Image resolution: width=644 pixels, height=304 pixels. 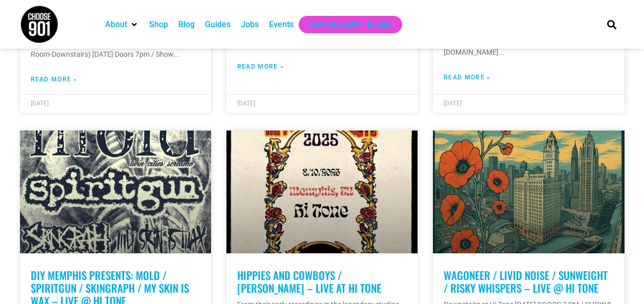 I want to click on a: Read more about Tigerheart / Phases / Franko Coleman feat. Jasades – Live at Hi Tone, so click(x=467, y=77).